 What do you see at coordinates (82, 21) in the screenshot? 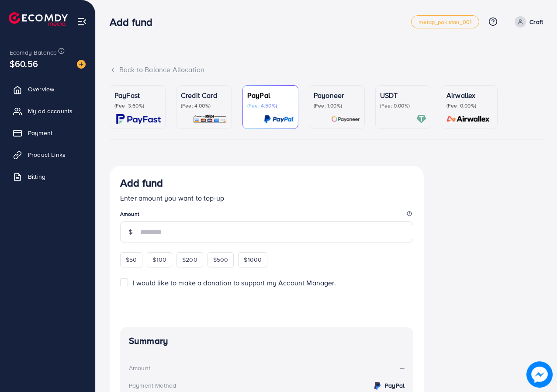
I see `img: menu` at bounding box center [82, 21].